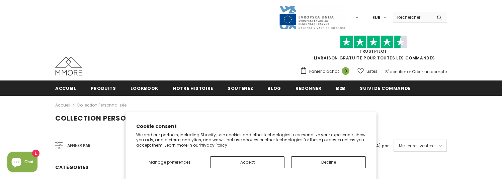  I want to click on a: B2B, so click(340, 88).